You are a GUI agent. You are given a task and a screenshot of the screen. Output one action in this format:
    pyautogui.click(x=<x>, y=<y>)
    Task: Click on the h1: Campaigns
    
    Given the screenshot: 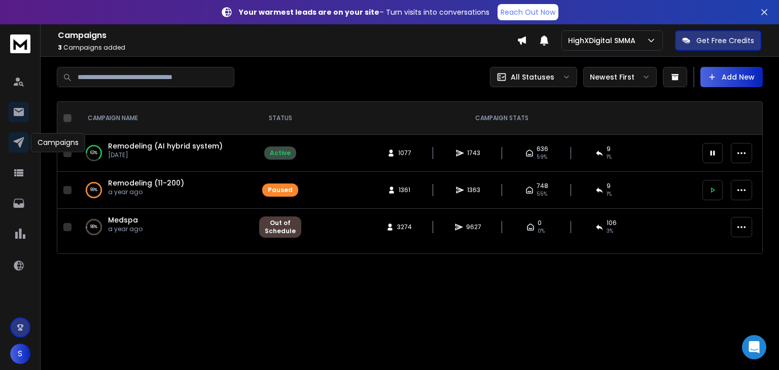 What is the action you would take?
    pyautogui.click(x=287, y=36)
    